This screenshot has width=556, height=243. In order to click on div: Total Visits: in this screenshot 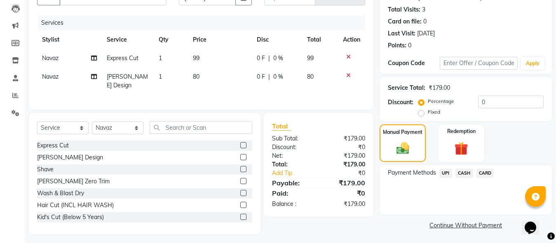, I will do `click(404, 9)`.